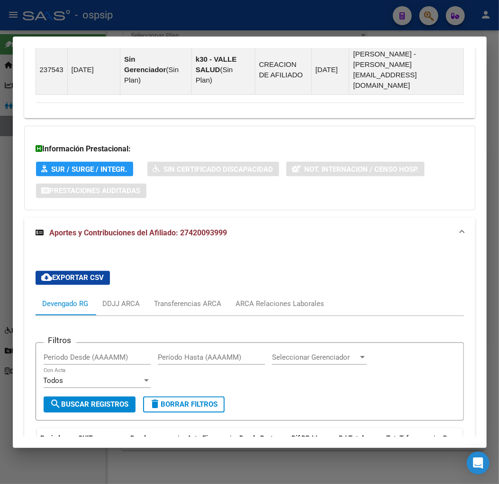 Image resolution: width=499 pixels, height=484 pixels. Describe the element at coordinates (283, 69) in the screenshot. I see `td: CREACION DE AFILIADO` at that location.